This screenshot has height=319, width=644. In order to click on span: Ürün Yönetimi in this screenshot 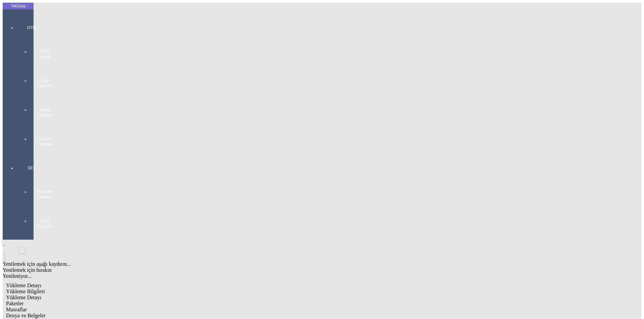, I will do `click(45, 83)`.